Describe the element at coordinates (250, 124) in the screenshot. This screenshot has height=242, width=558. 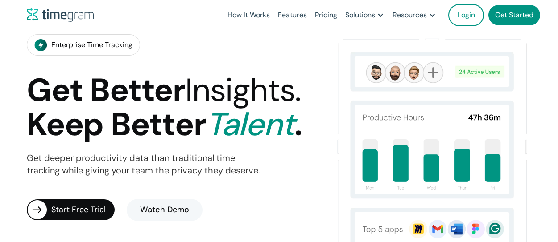
I see `span: Talent` at that location.